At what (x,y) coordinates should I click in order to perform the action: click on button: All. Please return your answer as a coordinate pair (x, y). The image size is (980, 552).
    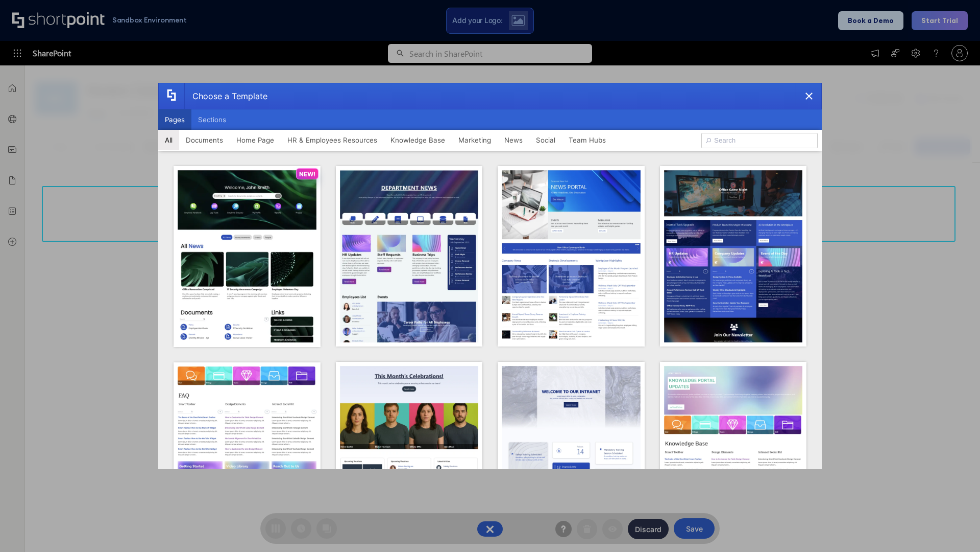
    Looking at the image, I should click on (169, 140).